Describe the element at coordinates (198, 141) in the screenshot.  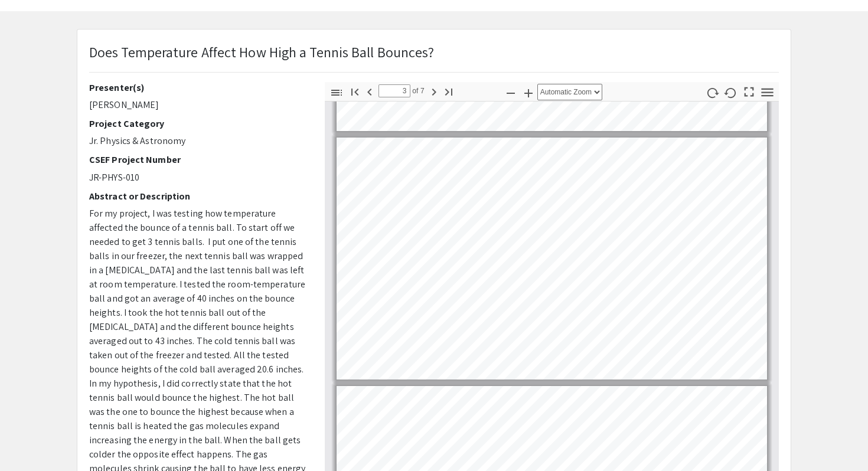
I see `p: Jr. Physics & Astronomy` at that location.